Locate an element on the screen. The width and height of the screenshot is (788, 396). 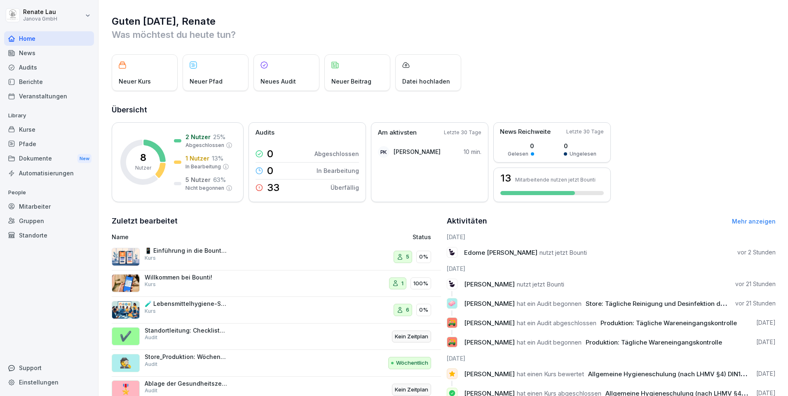
p: 1 Nutzer is located at coordinates (197, 158).